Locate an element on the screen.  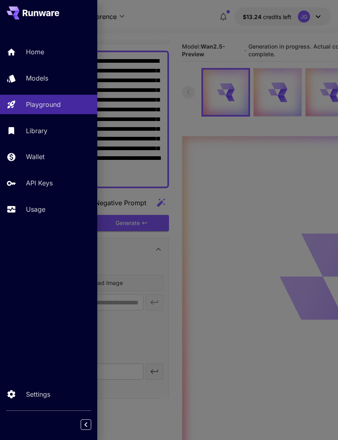
p: Wallet is located at coordinates (35, 157).